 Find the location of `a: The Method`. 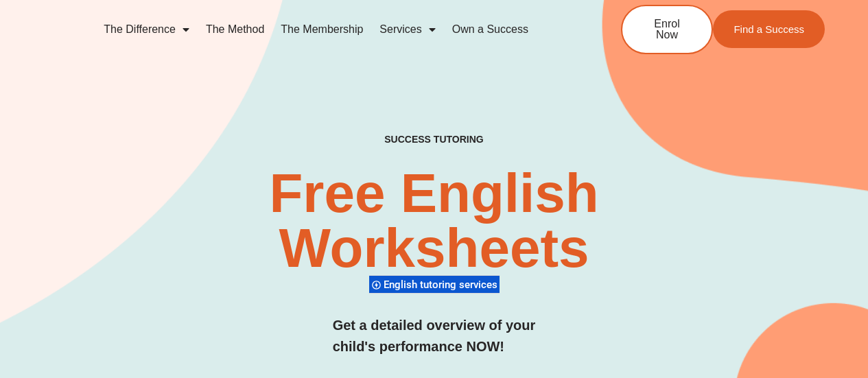

a: The Method is located at coordinates (235, 30).